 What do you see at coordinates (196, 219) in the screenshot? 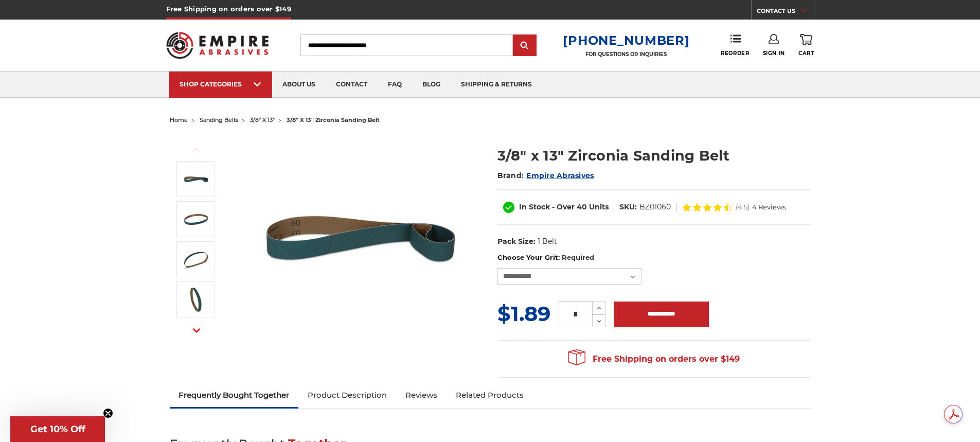
I see `img: 3/8" x 13" Zirconia Sanding Belt` at bounding box center [196, 219].